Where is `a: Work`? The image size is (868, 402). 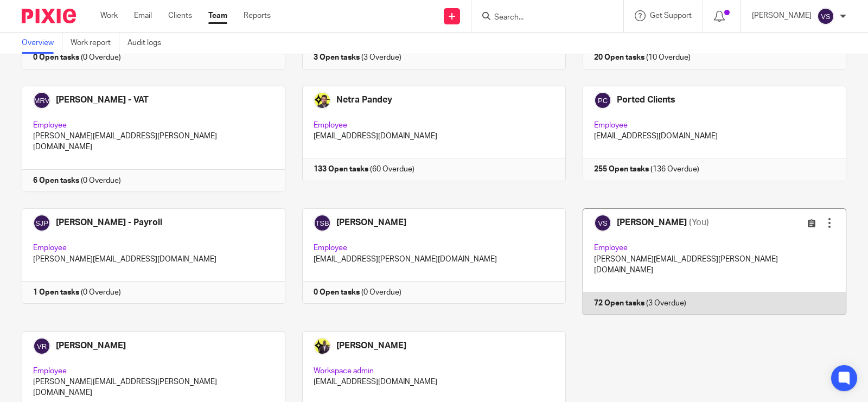 a: Work is located at coordinates (109, 15).